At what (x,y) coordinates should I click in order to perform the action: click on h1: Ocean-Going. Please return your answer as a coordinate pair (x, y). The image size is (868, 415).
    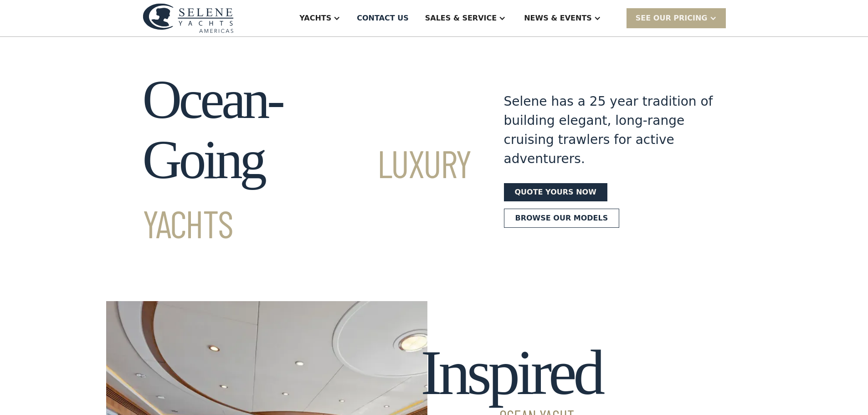
    Looking at the image, I should click on (307, 160).